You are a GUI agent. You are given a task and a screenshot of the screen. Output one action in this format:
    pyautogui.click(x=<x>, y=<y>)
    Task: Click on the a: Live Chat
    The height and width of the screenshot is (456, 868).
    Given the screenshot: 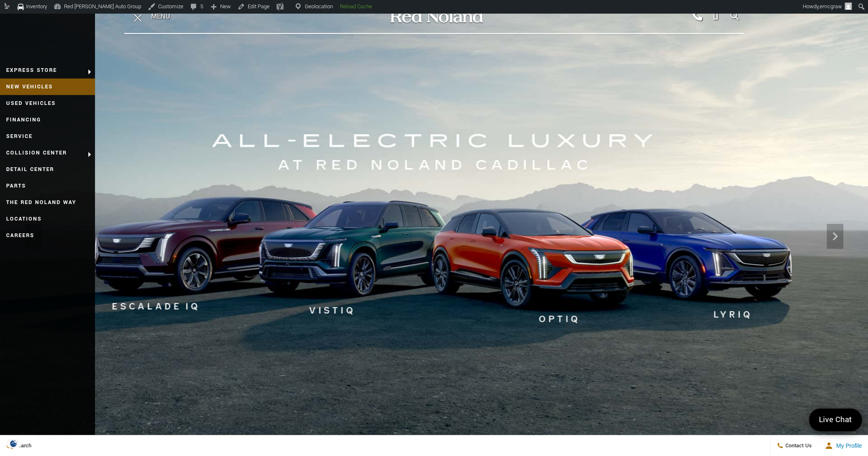 What is the action you would take?
    pyautogui.click(x=835, y=419)
    